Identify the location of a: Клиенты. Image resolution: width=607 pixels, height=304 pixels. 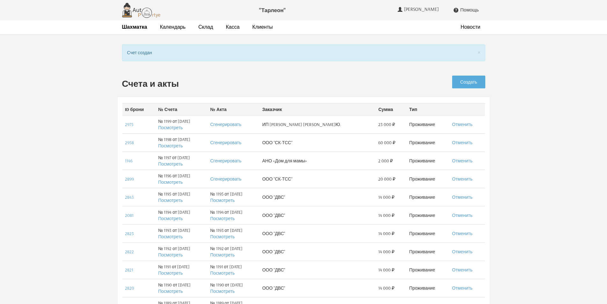
(263, 27).